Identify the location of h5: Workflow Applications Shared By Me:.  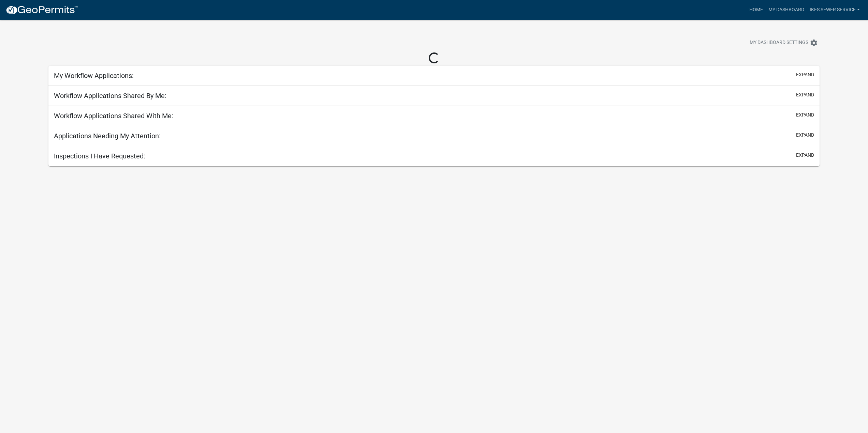
(110, 96).